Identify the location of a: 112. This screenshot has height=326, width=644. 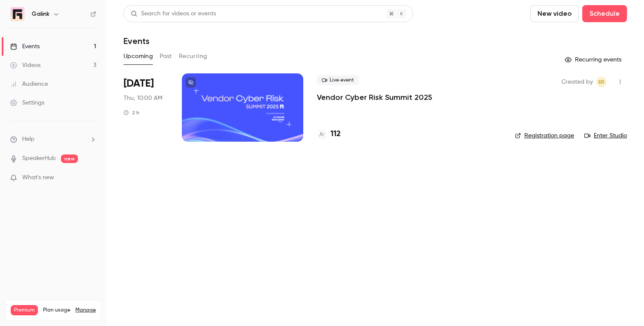
(329, 134).